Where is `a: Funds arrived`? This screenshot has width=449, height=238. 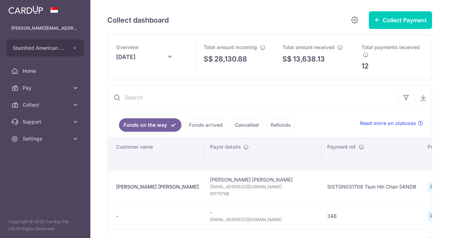
a: Funds arrived is located at coordinates (206, 125).